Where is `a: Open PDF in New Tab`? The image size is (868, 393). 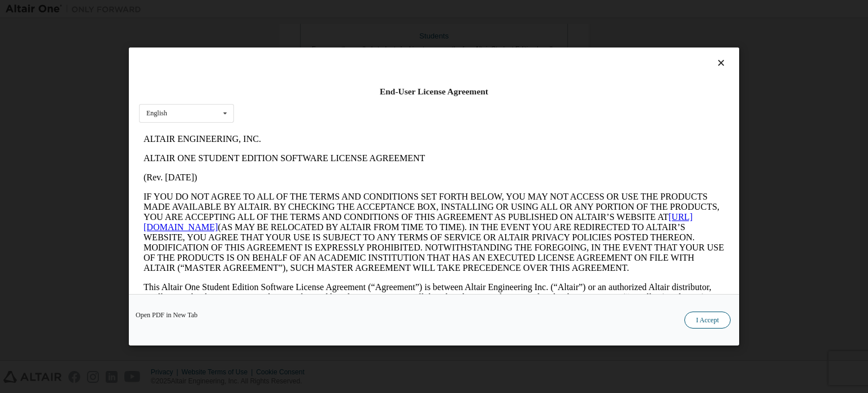 a: Open PDF in New Tab is located at coordinates (166, 315).